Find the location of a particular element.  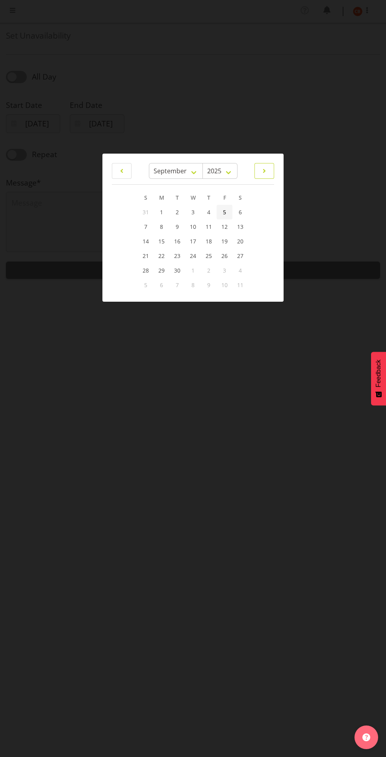

a: 13 is located at coordinates (240, 226).